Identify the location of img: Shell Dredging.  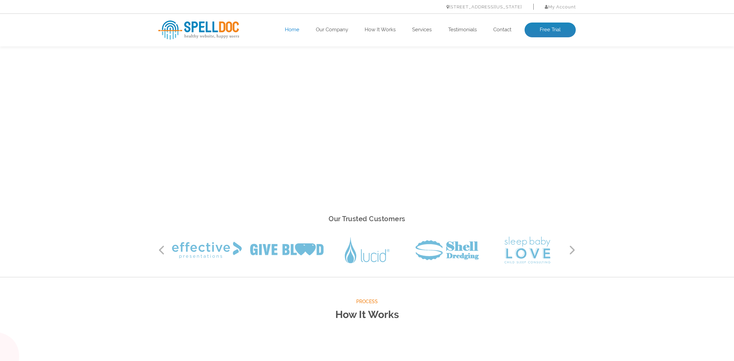
(447, 250).